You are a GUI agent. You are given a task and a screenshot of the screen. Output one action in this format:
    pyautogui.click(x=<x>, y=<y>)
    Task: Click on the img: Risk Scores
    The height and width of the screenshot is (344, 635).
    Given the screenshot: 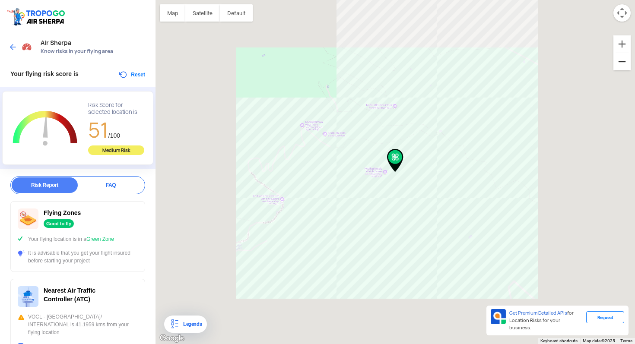 What is the action you would take?
    pyautogui.click(x=27, y=47)
    